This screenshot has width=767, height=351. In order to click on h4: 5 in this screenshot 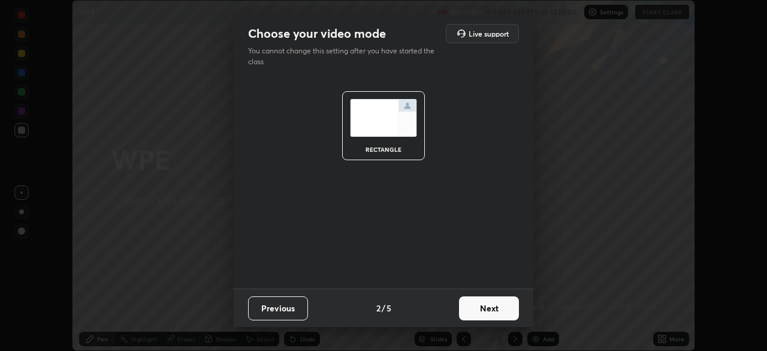, I will do `click(389, 308)`.